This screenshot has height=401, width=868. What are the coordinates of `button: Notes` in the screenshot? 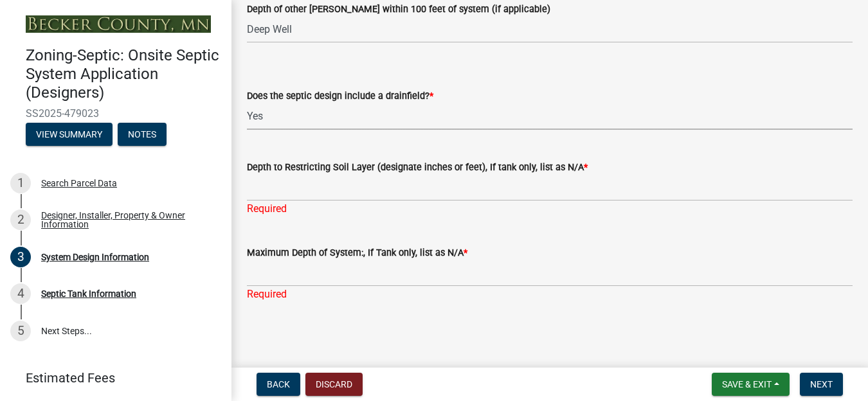 It's located at (142, 134).